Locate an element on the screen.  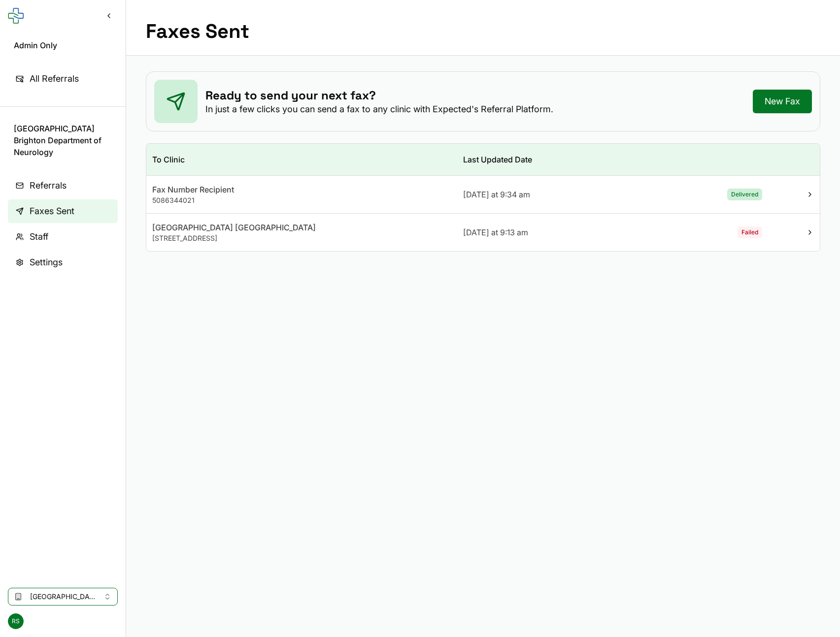
div: Failed is located at coordinates (750, 233).